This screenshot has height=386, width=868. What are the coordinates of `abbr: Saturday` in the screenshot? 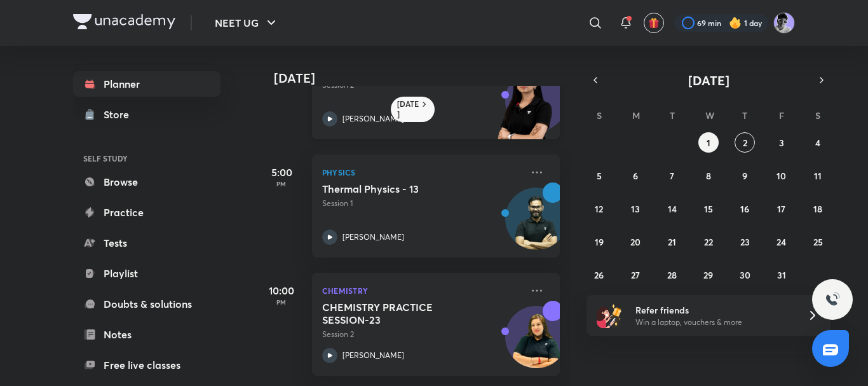 It's located at (818, 115).